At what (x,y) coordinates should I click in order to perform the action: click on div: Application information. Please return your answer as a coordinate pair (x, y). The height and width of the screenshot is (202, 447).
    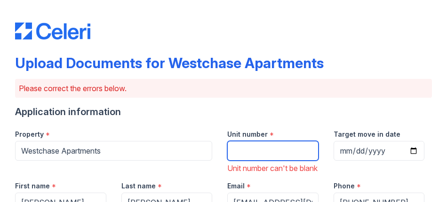
    Looking at the image, I should click on (224, 112).